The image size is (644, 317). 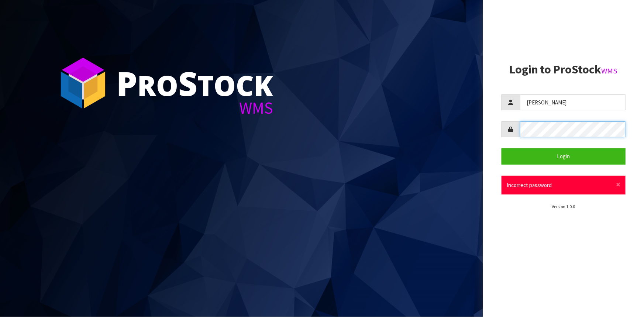 I want to click on span: S, so click(x=188, y=83).